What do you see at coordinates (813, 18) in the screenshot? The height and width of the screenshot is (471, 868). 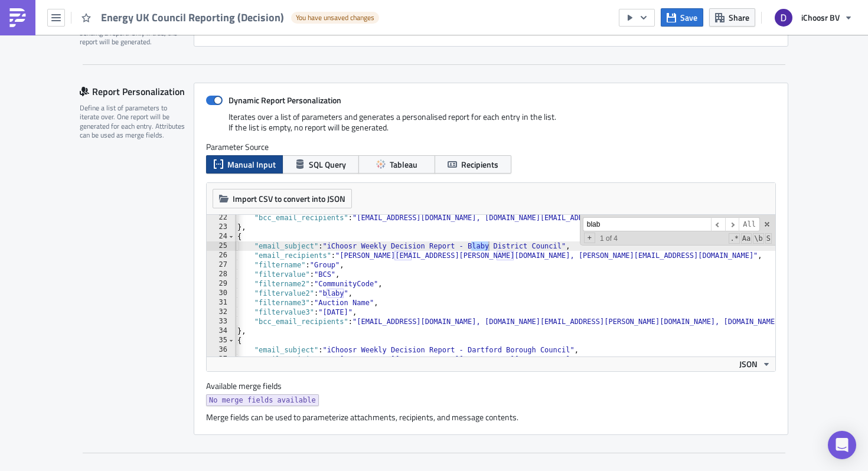 I see `button: iChoosr BV` at bounding box center [813, 18].